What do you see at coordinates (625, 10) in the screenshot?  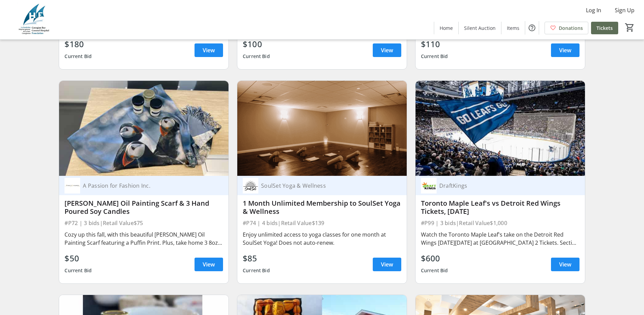 I see `button: Sign Up` at bounding box center [625, 10].